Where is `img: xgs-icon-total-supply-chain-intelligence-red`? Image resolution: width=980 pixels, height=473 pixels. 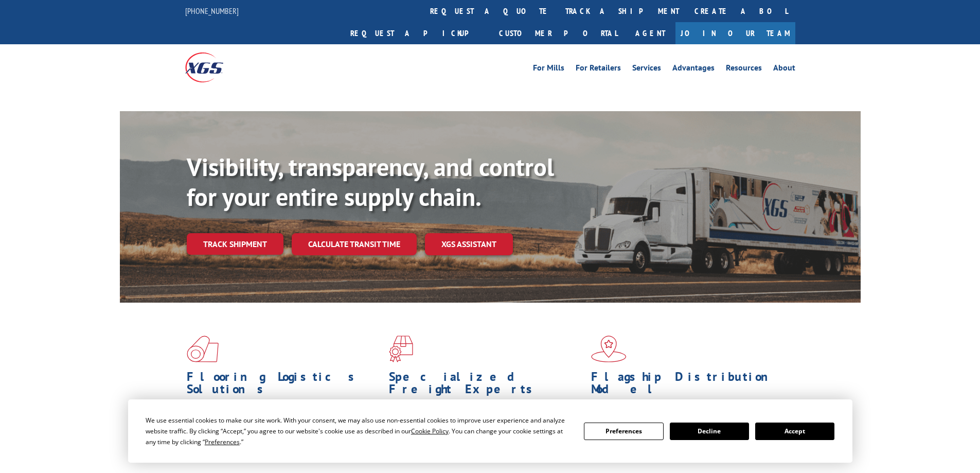
img: xgs-icon-total-supply-chain-intelligence-red is located at coordinates (203, 349).